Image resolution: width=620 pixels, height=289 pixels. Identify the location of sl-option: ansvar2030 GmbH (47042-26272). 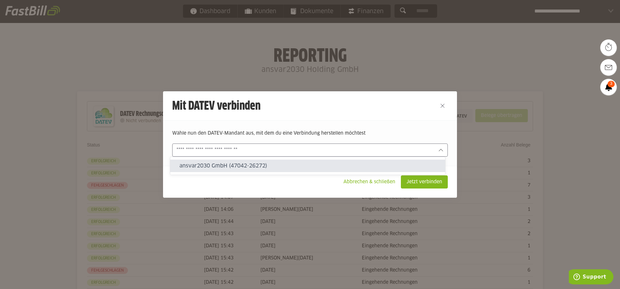
(308, 166).